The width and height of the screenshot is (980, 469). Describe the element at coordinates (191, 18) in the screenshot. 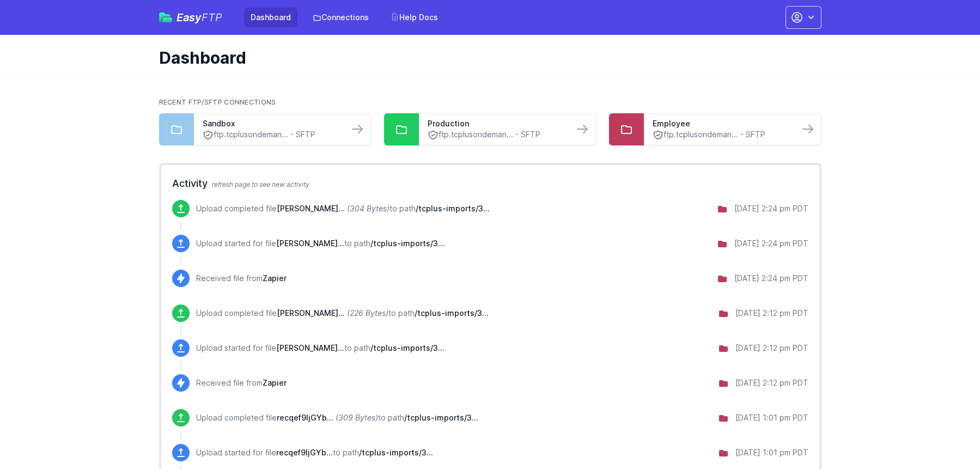

I see `a: EasyFTP` at that location.